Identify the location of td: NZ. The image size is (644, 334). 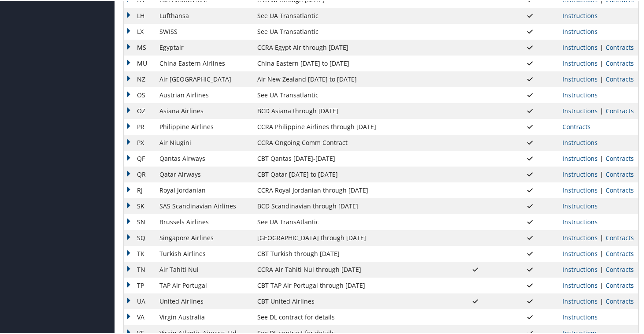
(139, 78).